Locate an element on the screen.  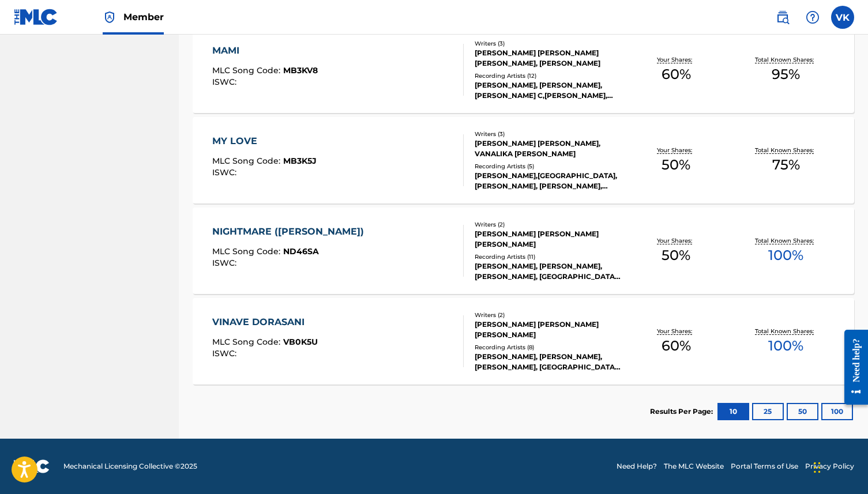
div: Recording Artists ( 12 ) is located at coordinates (547, 76).